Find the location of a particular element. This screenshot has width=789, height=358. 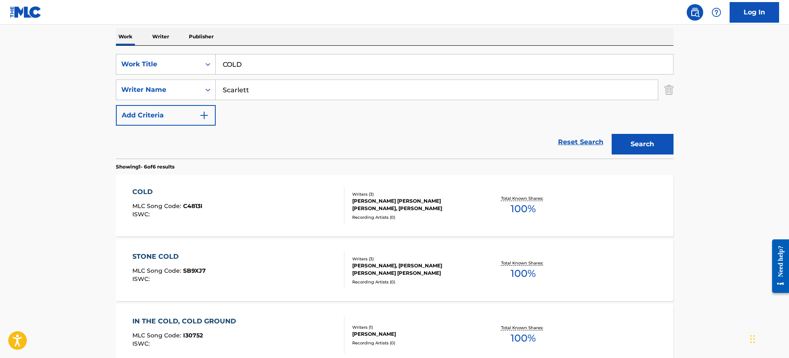

div: IN THE COLD, COLD GROUND is located at coordinates (186, 322).